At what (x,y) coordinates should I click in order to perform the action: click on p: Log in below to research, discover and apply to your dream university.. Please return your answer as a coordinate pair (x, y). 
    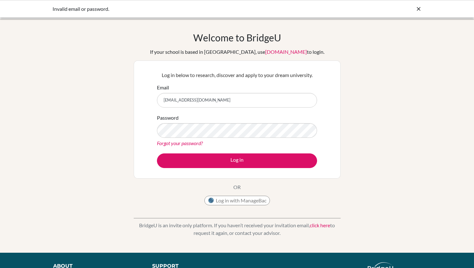
    Looking at the image, I should click on (237, 75).